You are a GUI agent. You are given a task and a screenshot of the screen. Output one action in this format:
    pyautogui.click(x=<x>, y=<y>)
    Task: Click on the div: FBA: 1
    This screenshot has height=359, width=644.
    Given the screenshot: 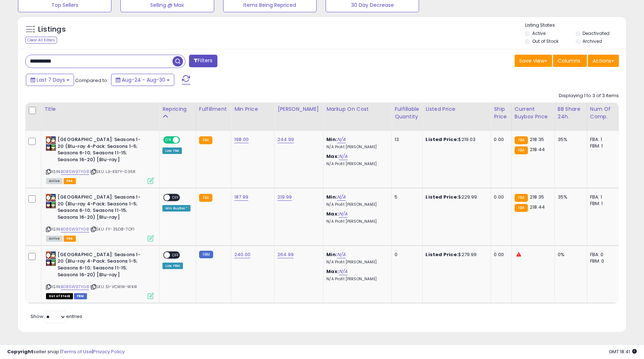 What is the action you would take?
    pyautogui.click(x=602, y=140)
    